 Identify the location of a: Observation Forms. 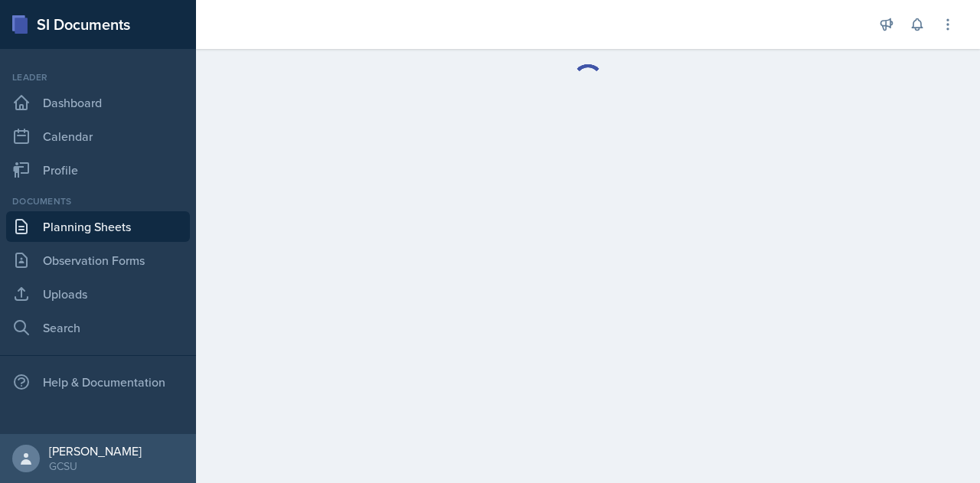
(98, 260).